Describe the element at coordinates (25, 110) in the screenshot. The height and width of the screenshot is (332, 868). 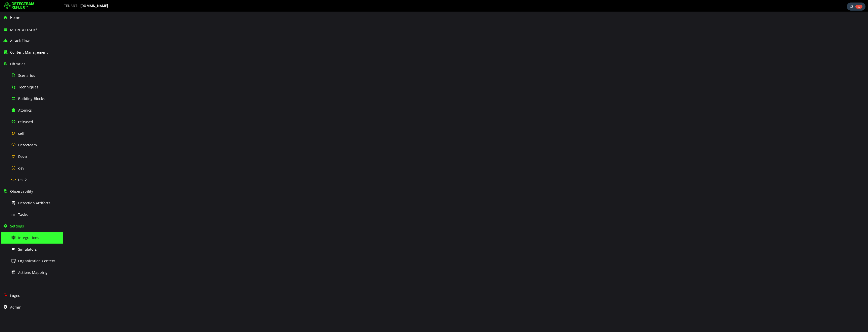
I see `span: Atomics` at that location.